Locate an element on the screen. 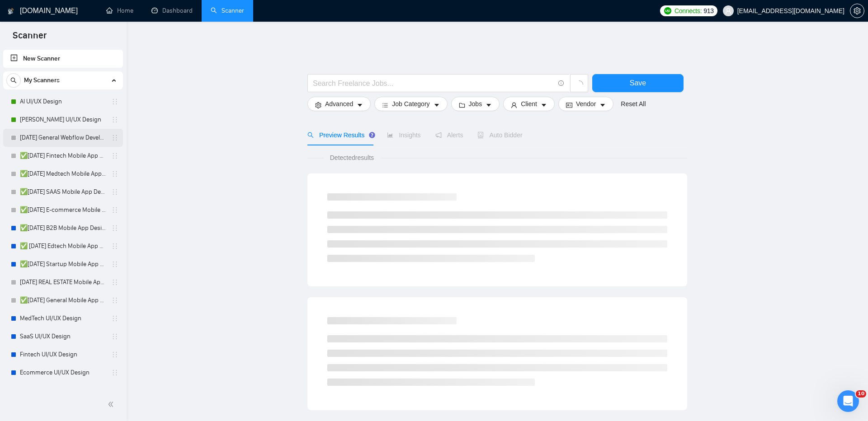  input: Search Freelance Jobs... is located at coordinates (434, 83).